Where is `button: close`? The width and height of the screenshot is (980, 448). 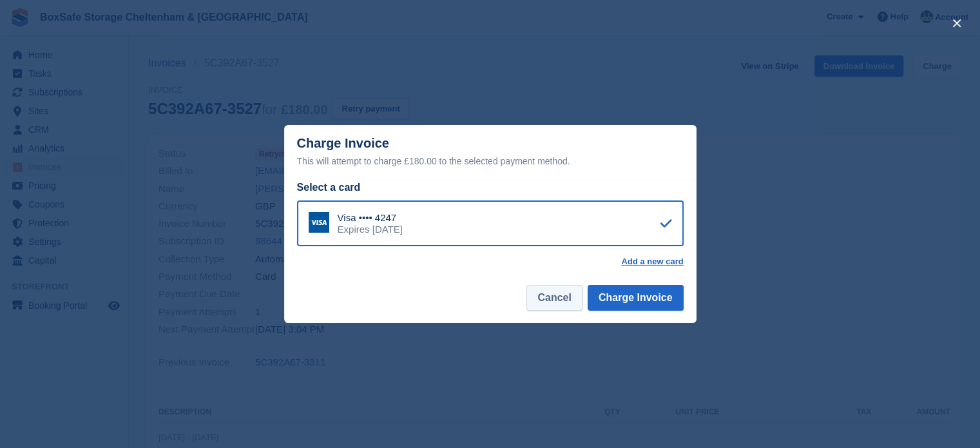 button: close is located at coordinates (956, 23).